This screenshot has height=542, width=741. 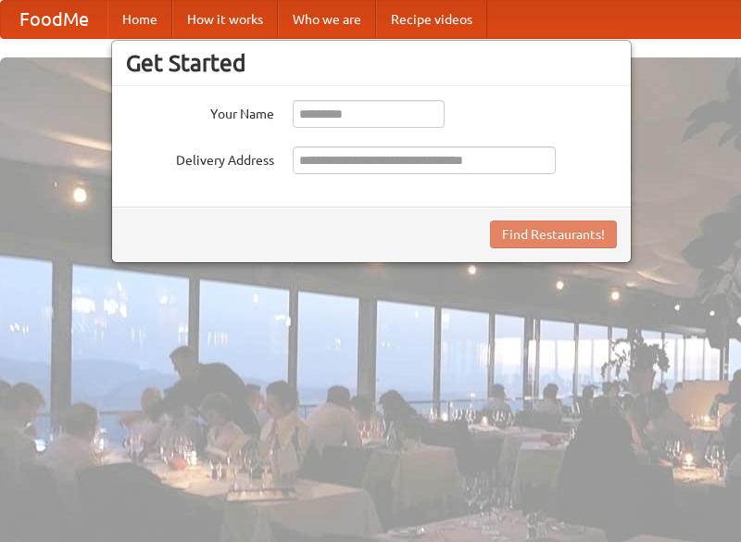 I want to click on button: Find Restaurants!, so click(x=553, y=234).